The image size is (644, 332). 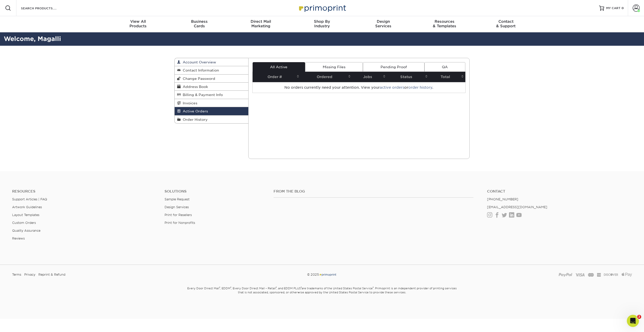 What do you see at coordinates (212, 79) in the screenshot?
I see `a: Change Password` at bounding box center [212, 79].